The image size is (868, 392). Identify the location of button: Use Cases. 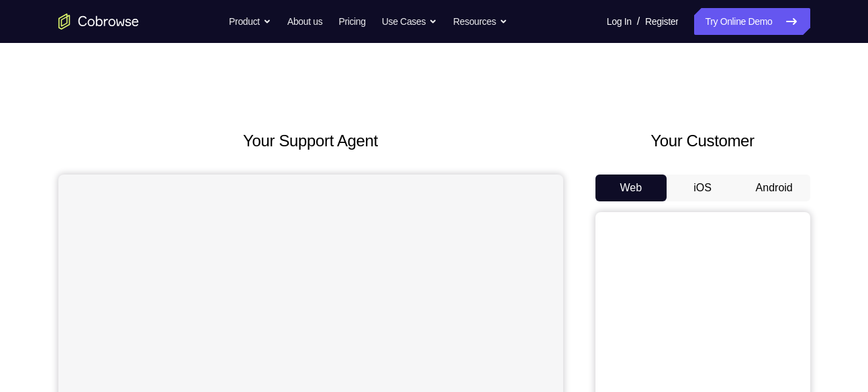
(409, 21).